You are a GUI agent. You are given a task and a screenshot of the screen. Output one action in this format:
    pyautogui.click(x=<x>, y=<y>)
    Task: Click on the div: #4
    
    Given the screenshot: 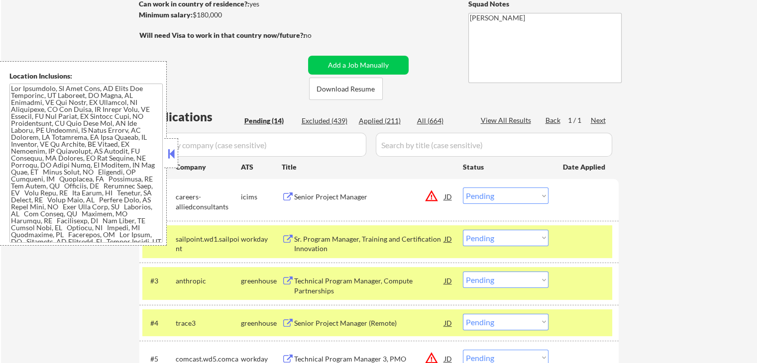 What is the action you would take?
    pyautogui.click(x=159, y=324)
    